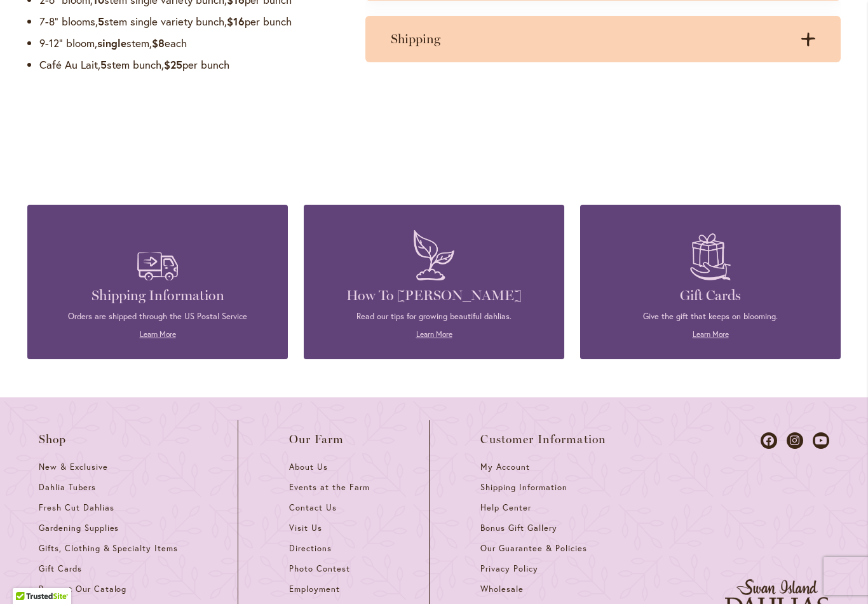 This screenshot has height=604, width=868. I want to click on span: New & Exclusive, so click(73, 466).